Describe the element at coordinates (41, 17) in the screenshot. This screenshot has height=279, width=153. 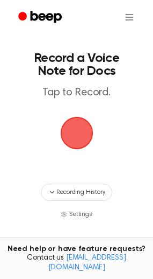
I see `a: Beep` at that location.